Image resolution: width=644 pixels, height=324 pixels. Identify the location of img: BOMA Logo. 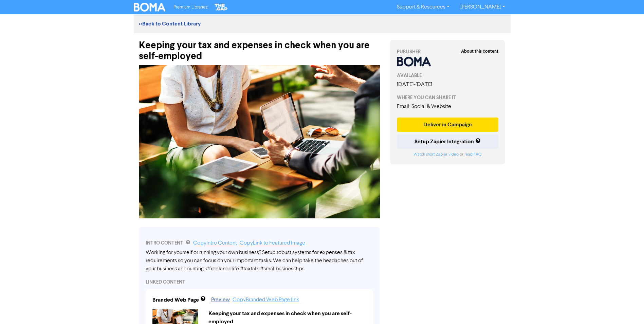
(150, 7).